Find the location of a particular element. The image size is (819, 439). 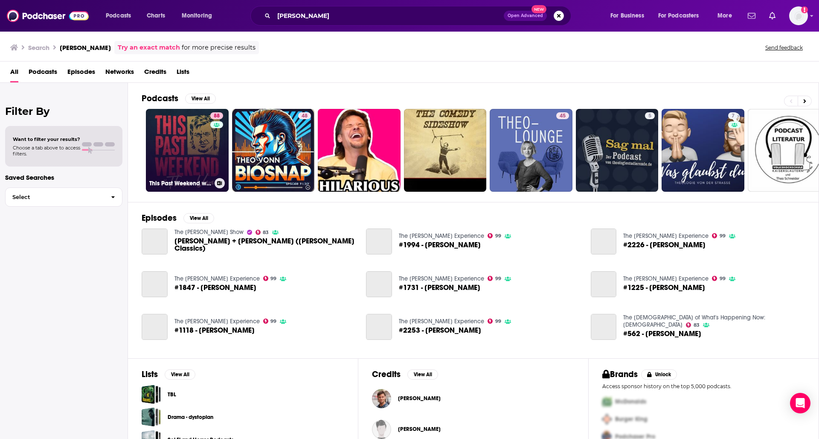

a: PodcastsView All is located at coordinates (179, 98).